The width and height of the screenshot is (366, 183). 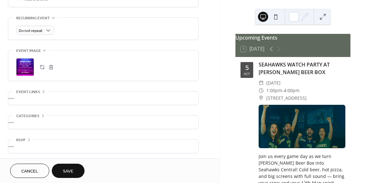 What do you see at coordinates (29, 51) in the screenshot?
I see `span: Event image` at bounding box center [29, 51].